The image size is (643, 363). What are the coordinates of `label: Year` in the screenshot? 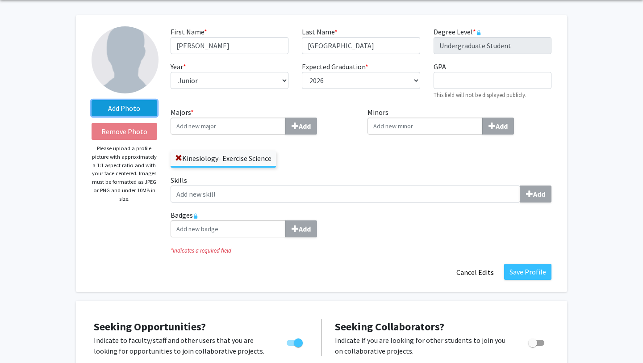 It's located at (178, 67).